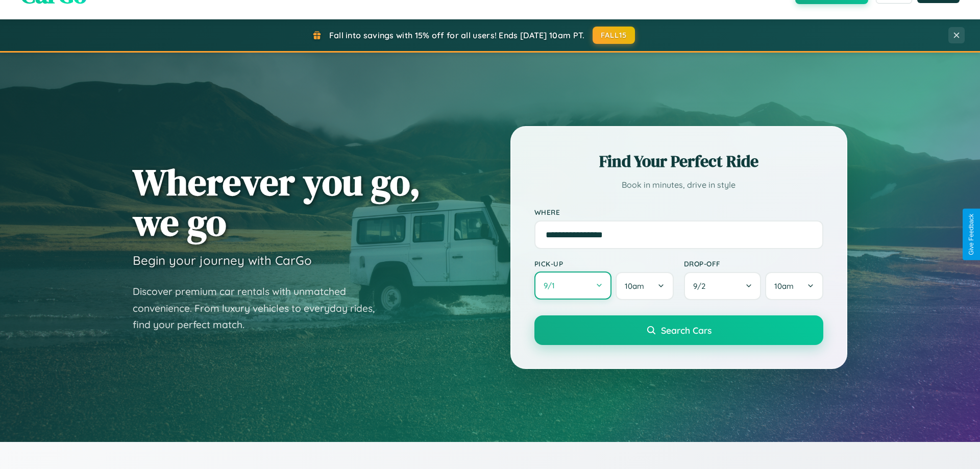 This screenshot has width=980, height=469. What do you see at coordinates (679, 185) in the screenshot?
I see `p: Book in minutes, drive in style` at bounding box center [679, 185].